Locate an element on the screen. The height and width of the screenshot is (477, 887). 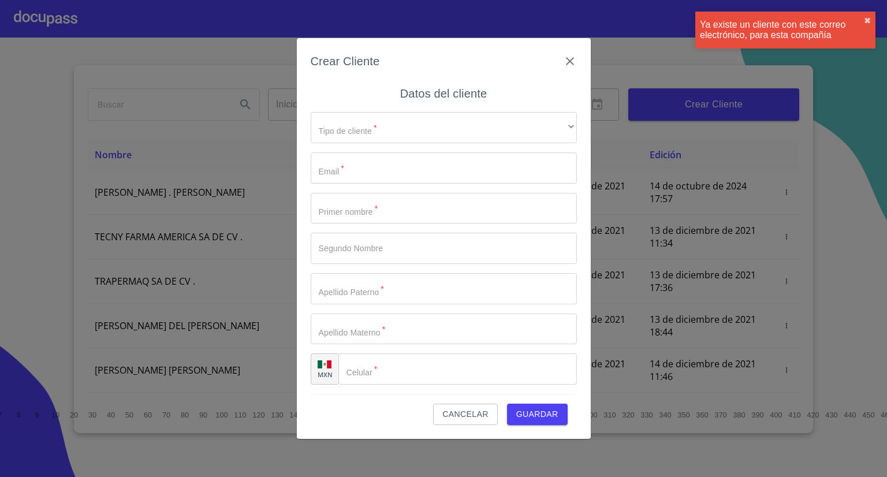
h6: Datos del cliente is located at coordinates (444, 94).